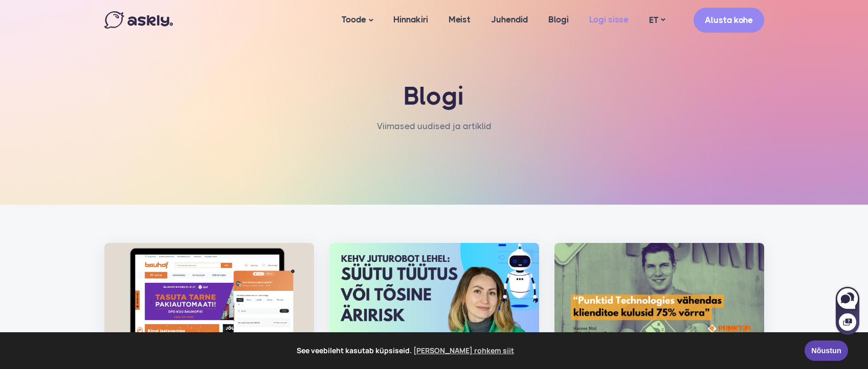 This screenshot has height=369, width=868. What do you see at coordinates (826, 351) in the screenshot?
I see `a: Nõustun` at bounding box center [826, 351].